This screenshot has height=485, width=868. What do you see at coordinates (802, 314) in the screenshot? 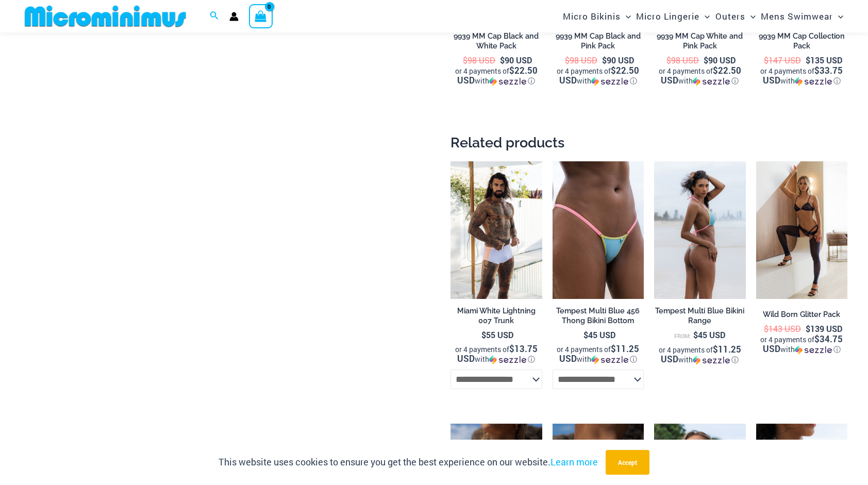
I see `h2: Wild Born Glitter Pack` at bounding box center [802, 314].